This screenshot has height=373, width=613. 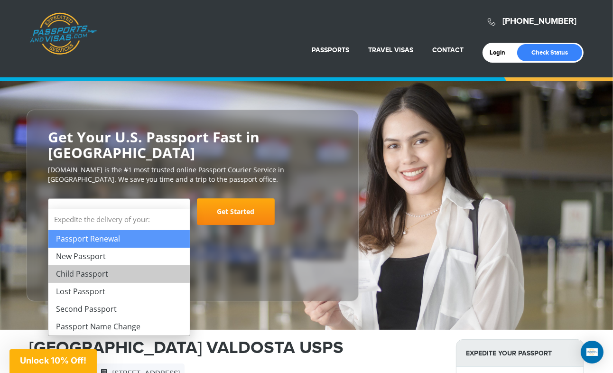 What do you see at coordinates (520, 353) in the screenshot?
I see `strong: Expedite Your Passport` at bounding box center [520, 353].